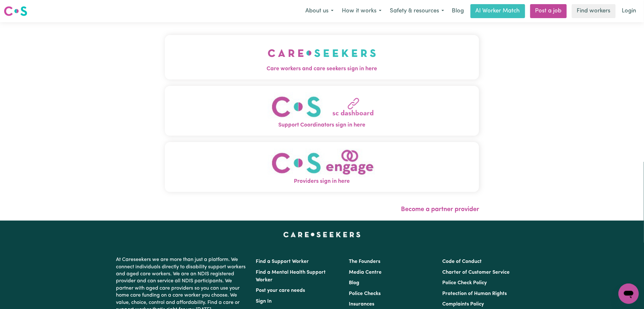 The image size is (644, 309). Describe the element at coordinates (322, 69) in the screenshot. I see `span: Care workers and care seekers sign in here` at that location.